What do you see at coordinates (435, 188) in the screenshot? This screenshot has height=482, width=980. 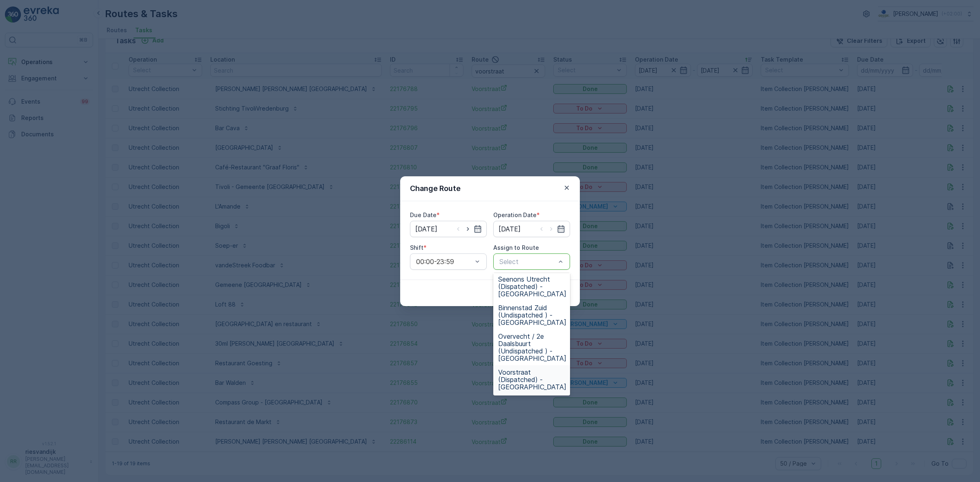 I see `p: Change Route` at bounding box center [435, 188].